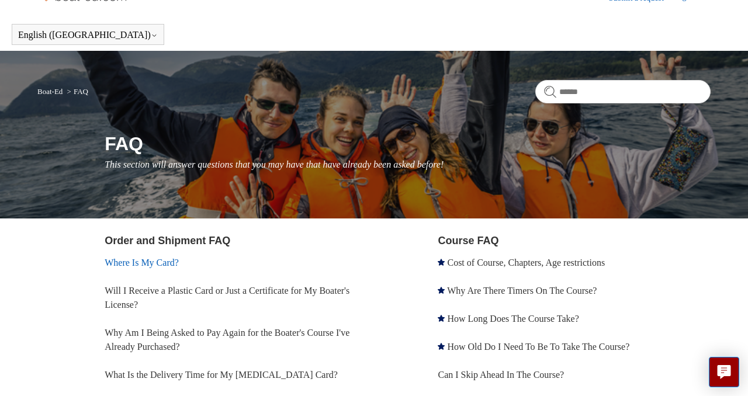 The height and width of the screenshot is (396, 748). I want to click on p: This section will answer questions that you may have that have already been asked before!, so click(407, 165).